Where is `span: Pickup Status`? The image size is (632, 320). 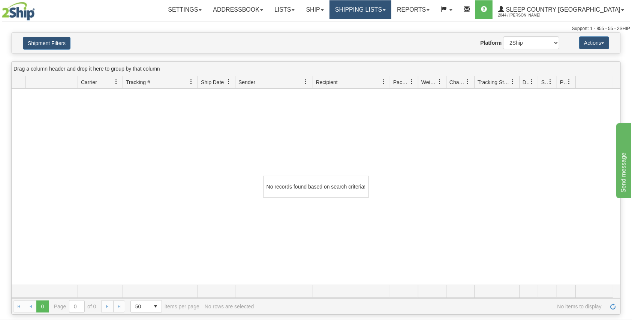
span: Pickup Status is located at coordinates (563, 82).